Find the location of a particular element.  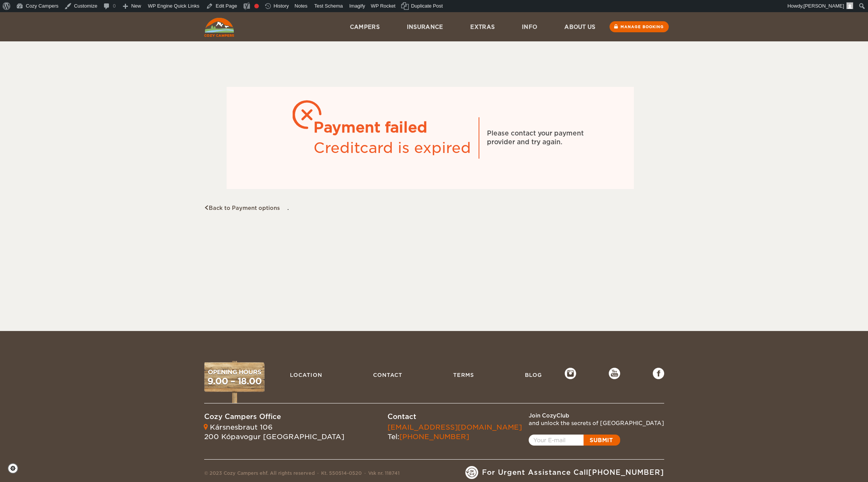

a: About us is located at coordinates (579, 26).